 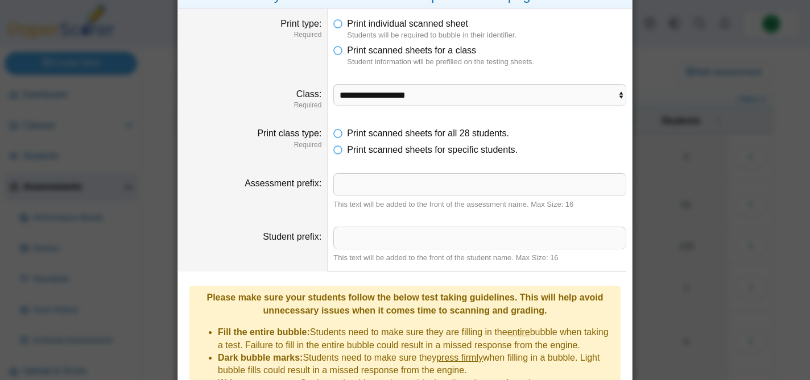 What do you see at coordinates (309, 94) in the screenshot?
I see `label: Class` at bounding box center [309, 94].